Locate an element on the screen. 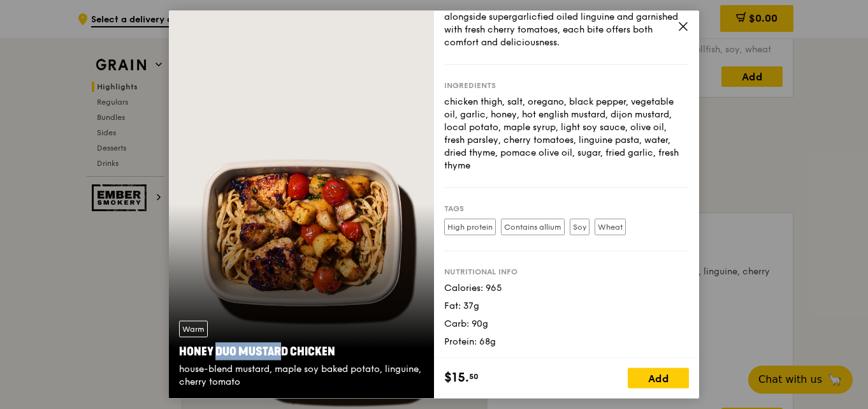 Image resolution: width=868 pixels, height=409 pixels. div: house-blend mustard, maple soy baked potato, linguine, cherry tomato is located at coordinates (301, 376).